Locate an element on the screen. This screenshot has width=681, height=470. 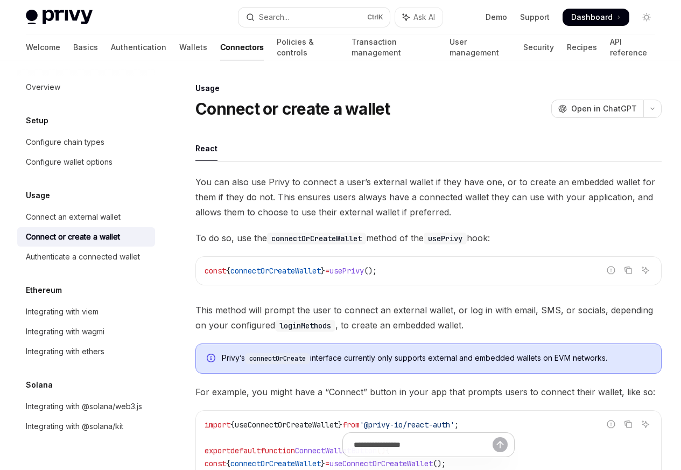
a: Recipes is located at coordinates (582, 47).